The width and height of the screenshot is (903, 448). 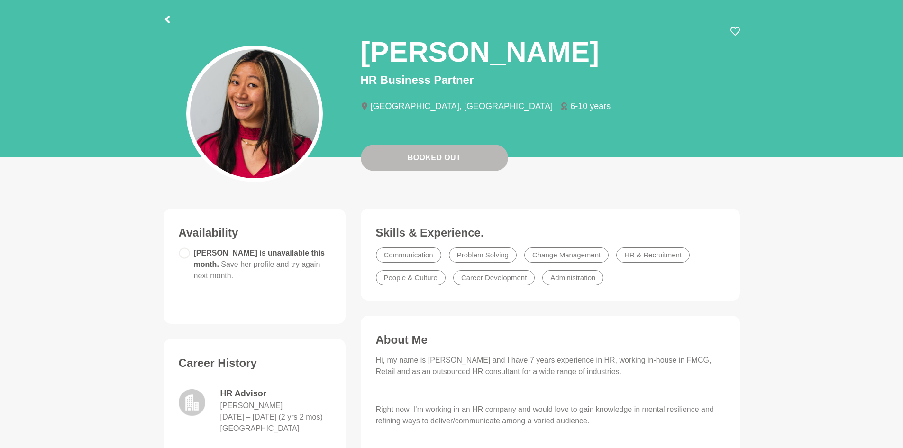 I want to click on dd: HR Advisor, so click(x=275, y=393).